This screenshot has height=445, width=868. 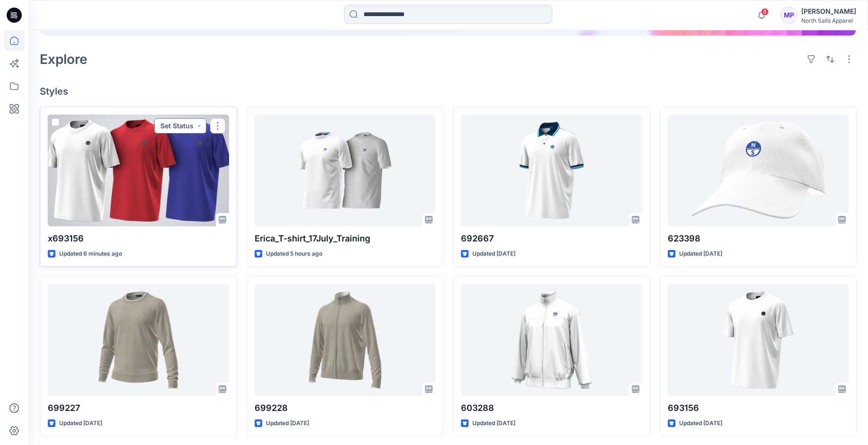 What do you see at coordinates (551, 408) in the screenshot?
I see `p: 603288` at bounding box center [551, 408].